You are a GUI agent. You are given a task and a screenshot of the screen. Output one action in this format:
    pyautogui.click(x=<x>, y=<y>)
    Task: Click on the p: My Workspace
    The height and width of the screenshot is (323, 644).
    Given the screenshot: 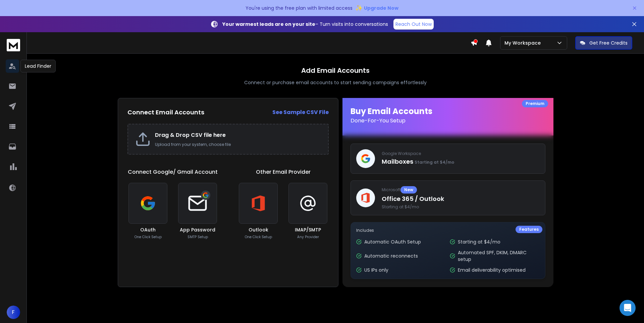 What is the action you would take?
    pyautogui.click(x=524, y=43)
    